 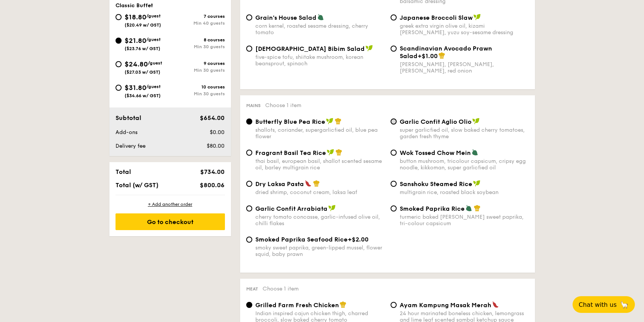 I want to click on div: corn kernel, roasted sesame dressing, cherry tomato, so click(x=320, y=29).